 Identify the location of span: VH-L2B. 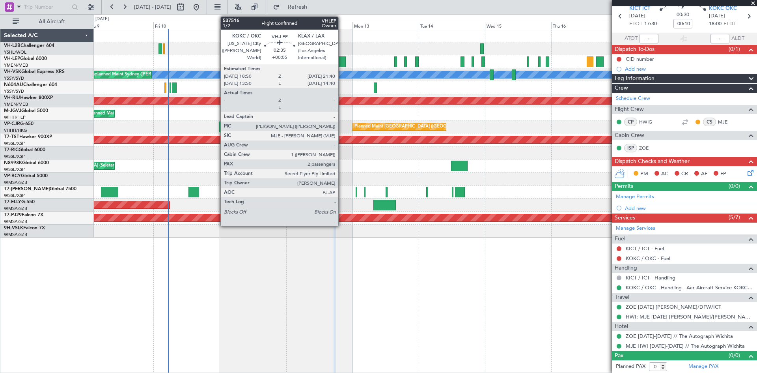
(12, 46).